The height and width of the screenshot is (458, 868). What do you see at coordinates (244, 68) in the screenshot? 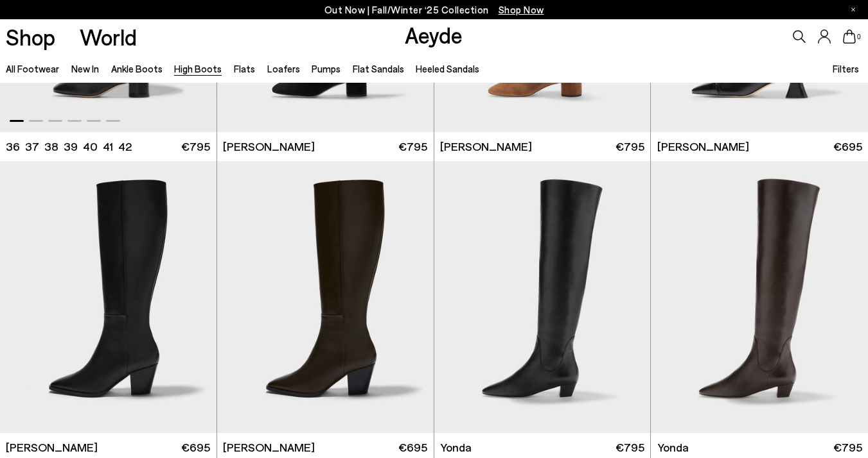
I see `a: Flats` at bounding box center [244, 68].